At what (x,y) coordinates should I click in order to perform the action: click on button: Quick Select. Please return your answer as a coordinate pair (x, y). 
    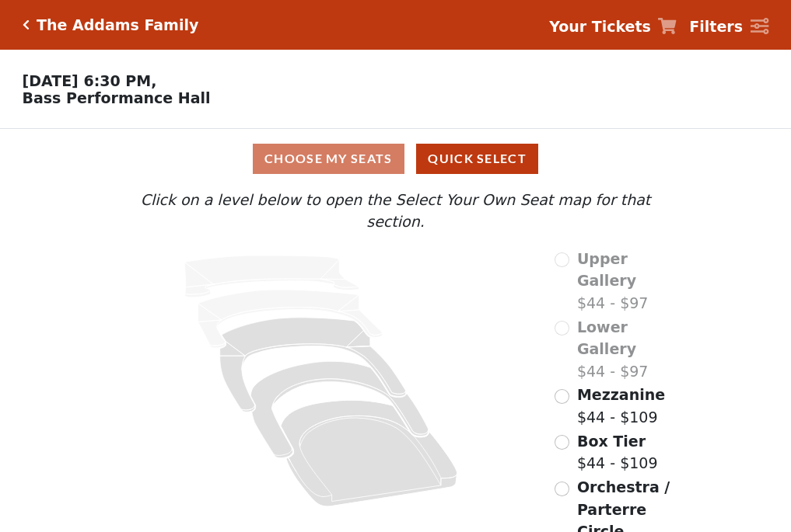
    Looking at the image, I should click on (476, 159).